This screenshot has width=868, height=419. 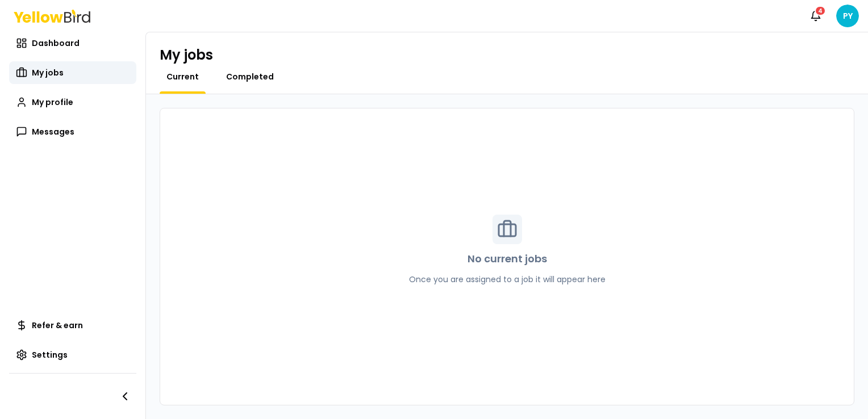 I want to click on span: Refer & earn, so click(x=58, y=325).